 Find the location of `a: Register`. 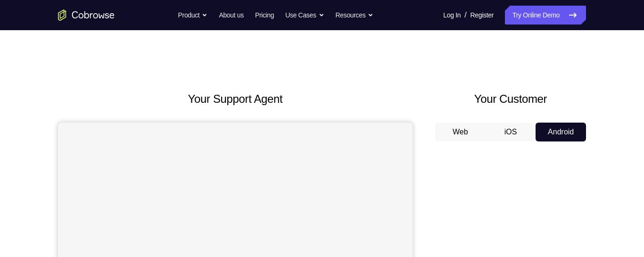

a: Register is located at coordinates (481, 15).